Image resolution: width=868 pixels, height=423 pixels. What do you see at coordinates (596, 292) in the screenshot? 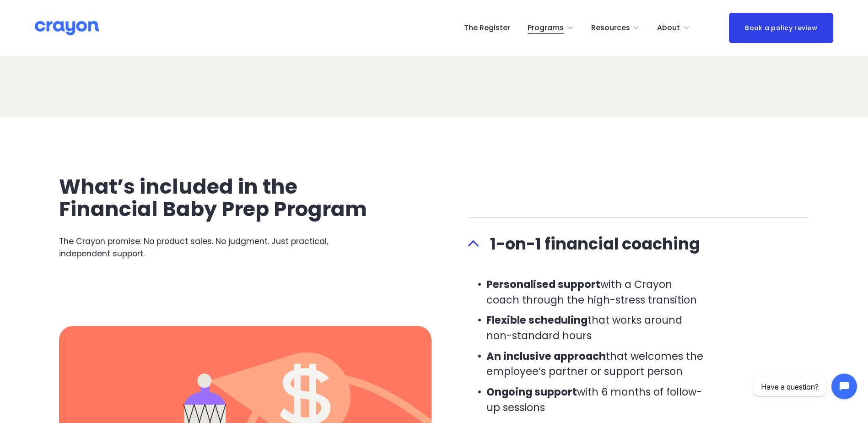
I see `p: with a Crayon coach through the high-stress transition` at bounding box center [596, 292].